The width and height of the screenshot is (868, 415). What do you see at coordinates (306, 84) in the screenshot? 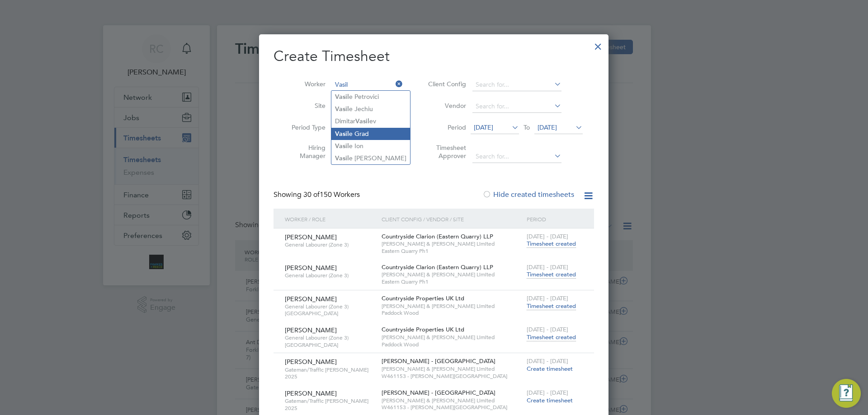
I see `label: Worker` at bounding box center [306, 84].